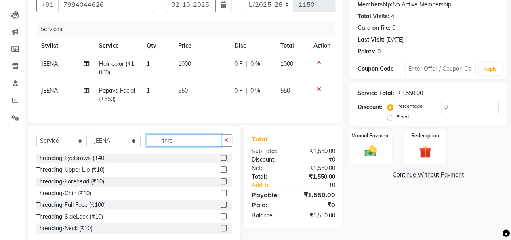  What do you see at coordinates (374, 28) in the screenshot?
I see `div: Card on file:` at bounding box center [374, 28].